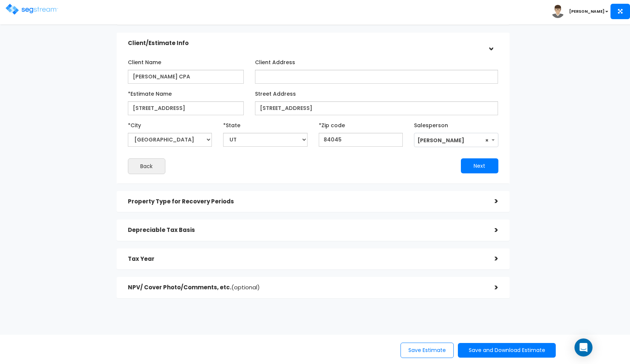 This screenshot has width=630, height=364. Describe the element at coordinates (305, 43) in the screenshot. I see `h5: Client/Estimate Info` at that location.